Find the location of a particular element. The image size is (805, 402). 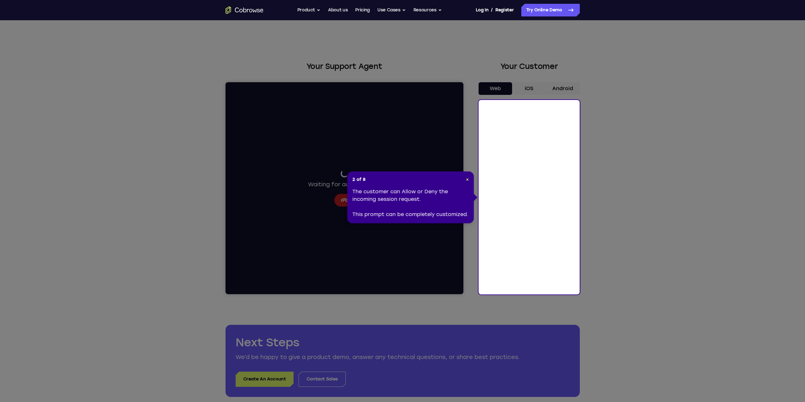

a: Pricing is located at coordinates (362, 10).